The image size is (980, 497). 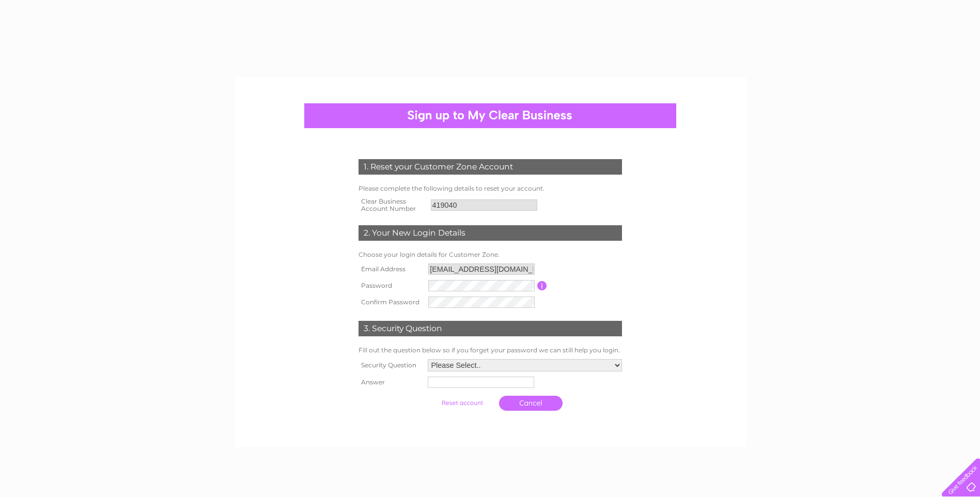 What do you see at coordinates (490, 233) in the screenshot?
I see `div: 2. Your New Login Details` at bounding box center [490, 233].